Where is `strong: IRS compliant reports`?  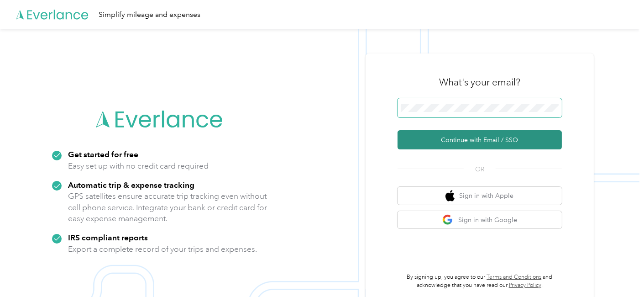
strong: IRS compliant reports is located at coordinates (107, 237).